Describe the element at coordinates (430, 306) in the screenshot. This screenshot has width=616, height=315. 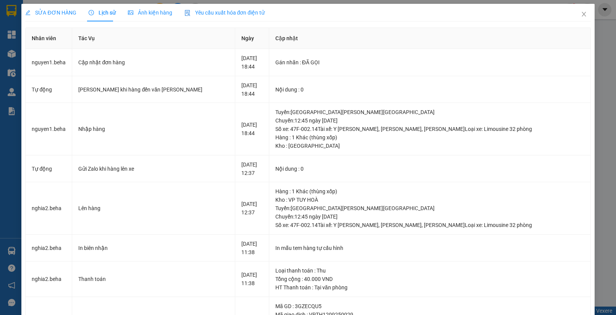
I see `div: Mã GD : 3GZECQU5` at that location.